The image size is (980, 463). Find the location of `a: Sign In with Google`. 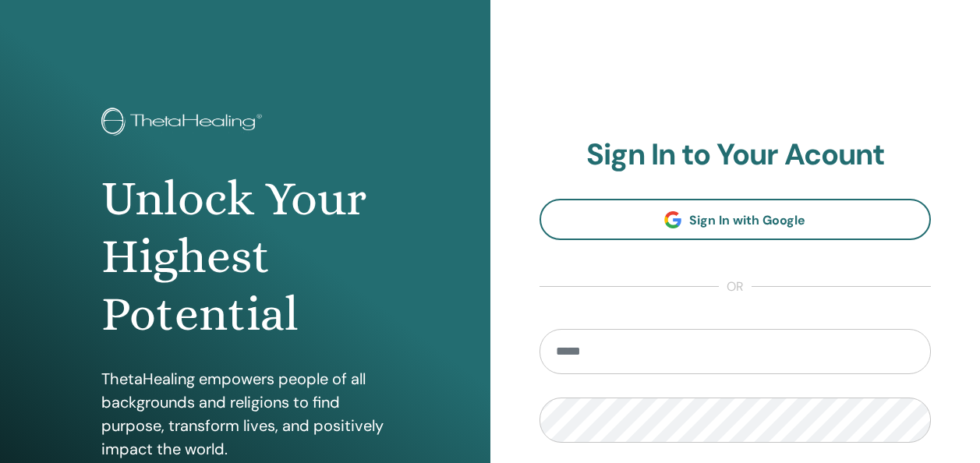

a: Sign In with Google is located at coordinates (736, 219).